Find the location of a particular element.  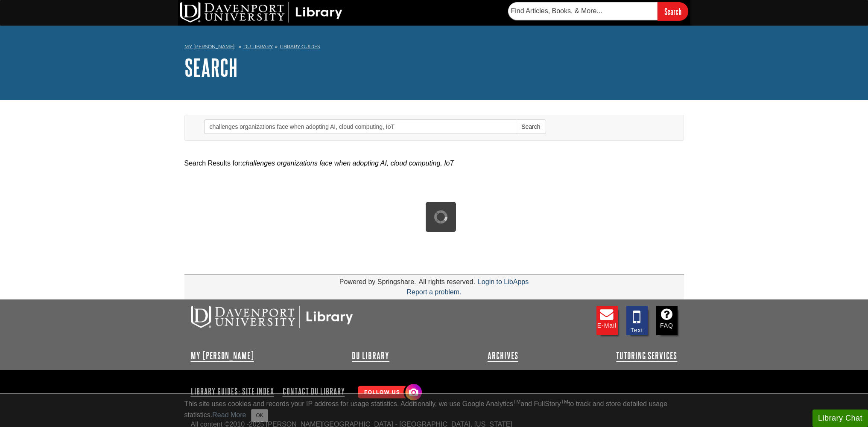

button: Search is located at coordinates (531, 126).